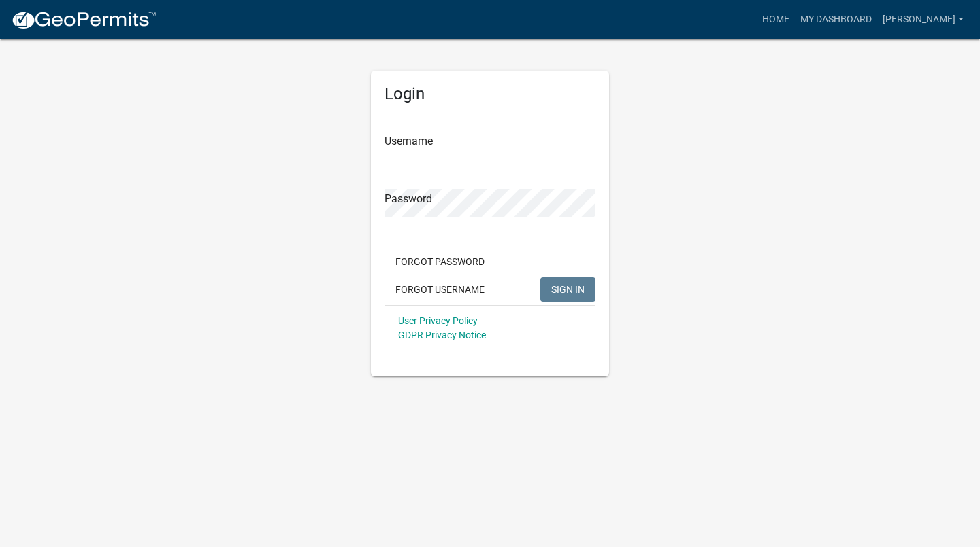  What do you see at coordinates (441, 336) in the screenshot?
I see `a: GDPR Privacy Notice` at bounding box center [441, 336].